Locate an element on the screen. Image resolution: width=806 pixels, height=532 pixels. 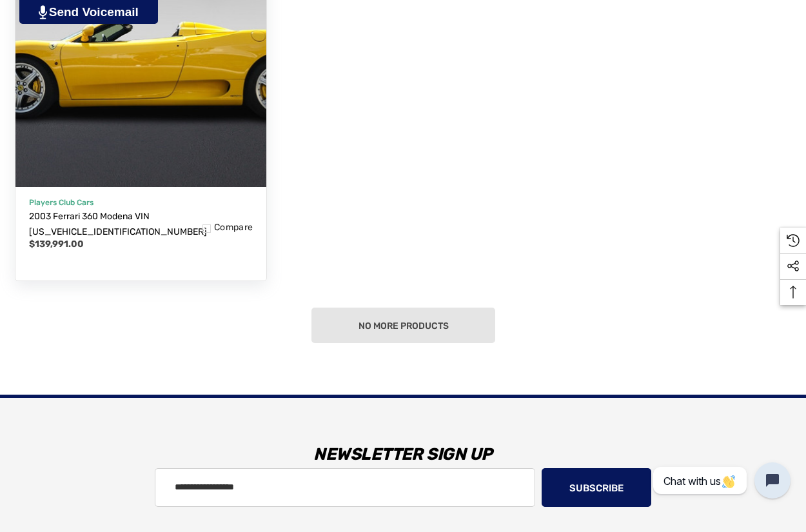
span: Compare is located at coordinates (234, 228).